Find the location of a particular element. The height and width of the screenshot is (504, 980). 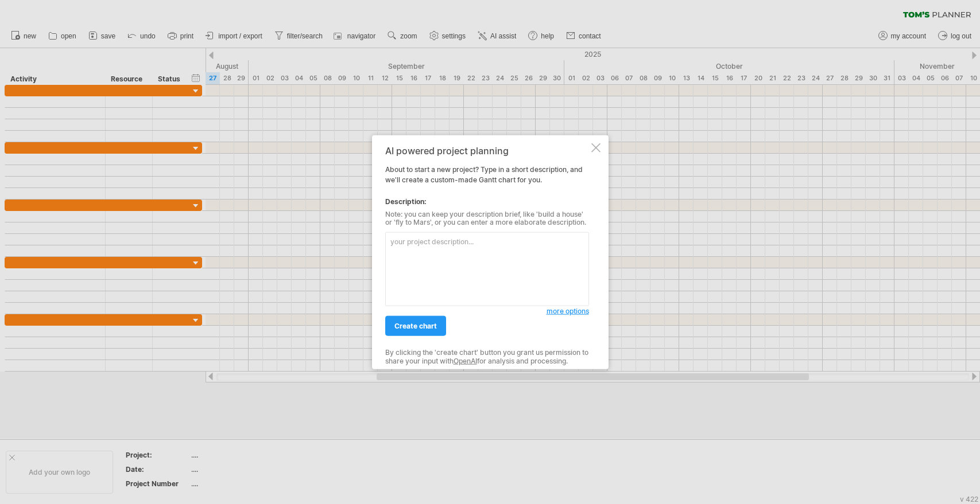

span: more options is located at coordinates (568, 311).